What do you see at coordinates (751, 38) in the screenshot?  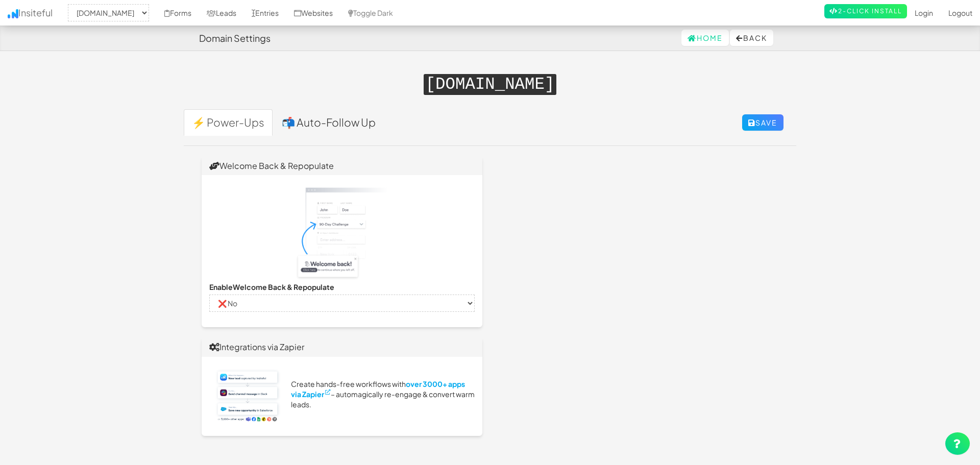 I see `button: Back` at bounding box center [751, 38].